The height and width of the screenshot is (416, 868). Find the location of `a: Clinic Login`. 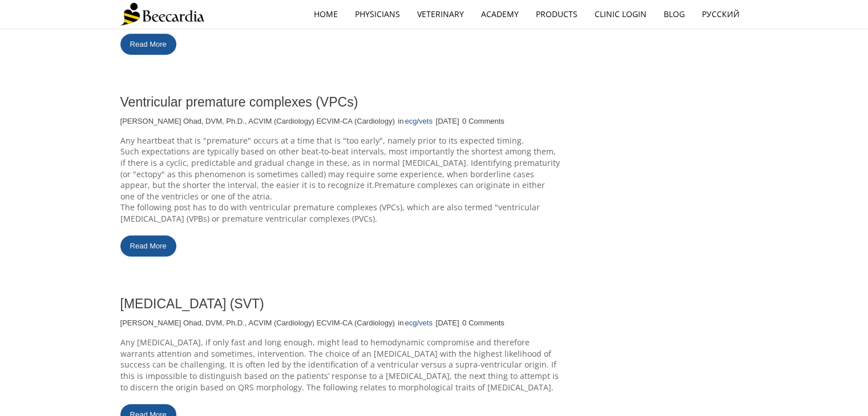

a: Clinic Login is located at coordinates (620, 15).